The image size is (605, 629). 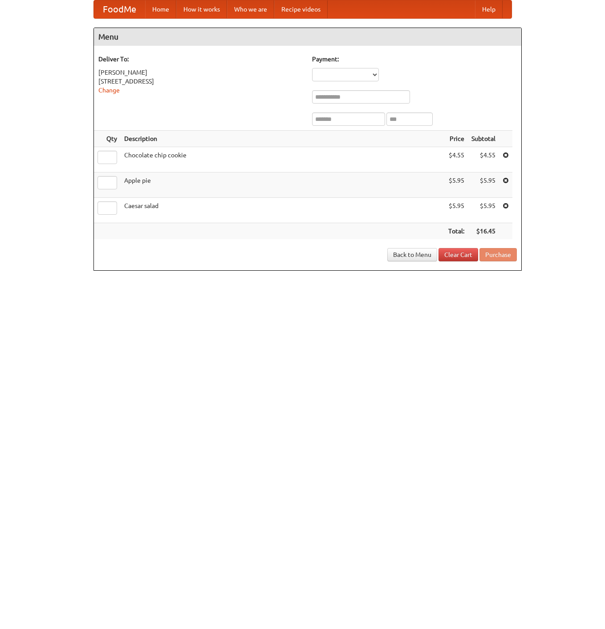 What do you see at coordinates (414, 59) in the screenshot?
I see `h5: Payment:` at bounding box center [414, 59].